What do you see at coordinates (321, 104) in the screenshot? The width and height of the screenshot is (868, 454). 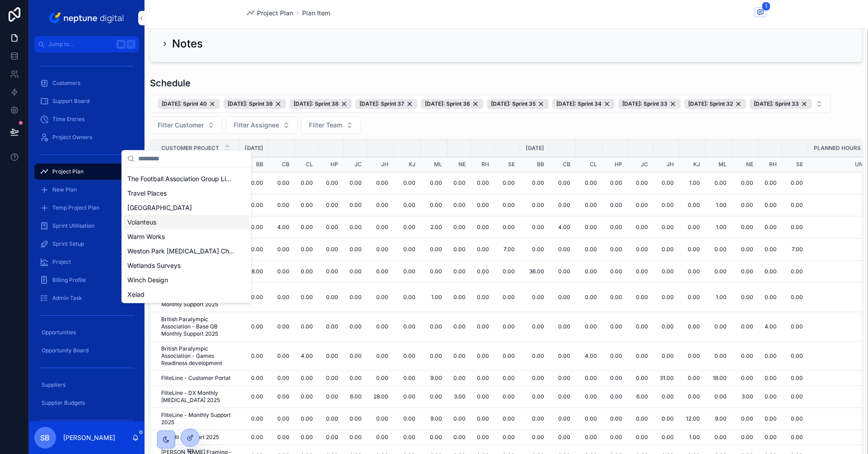 I see `button: Unselect 66` at bounding box center [321, 104].